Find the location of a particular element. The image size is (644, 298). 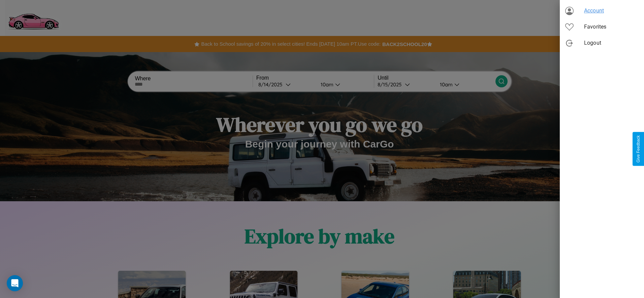

div: Favorites is located at coordinates (602, 27).